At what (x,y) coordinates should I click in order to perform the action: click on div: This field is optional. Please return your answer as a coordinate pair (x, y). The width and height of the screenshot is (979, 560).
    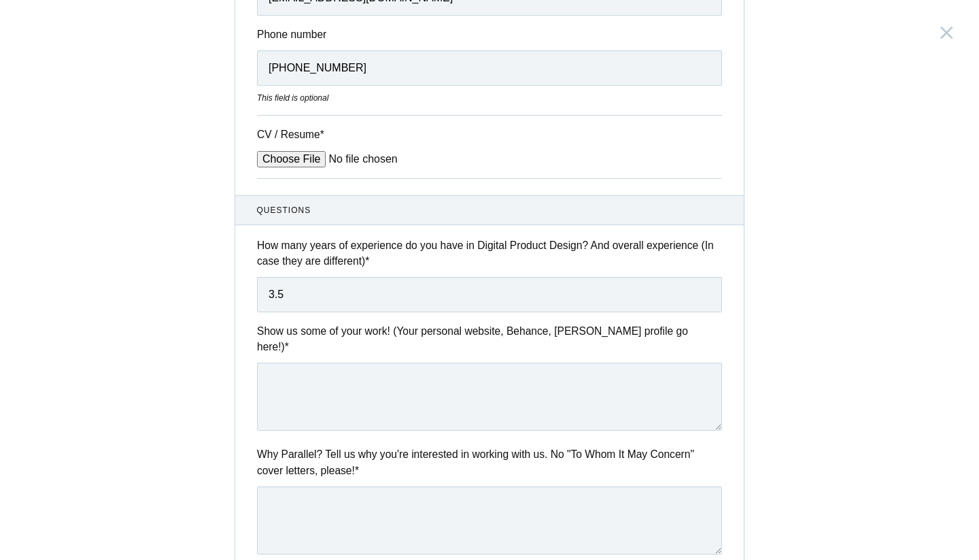
    Looking at the image, I should click on (490, 98).